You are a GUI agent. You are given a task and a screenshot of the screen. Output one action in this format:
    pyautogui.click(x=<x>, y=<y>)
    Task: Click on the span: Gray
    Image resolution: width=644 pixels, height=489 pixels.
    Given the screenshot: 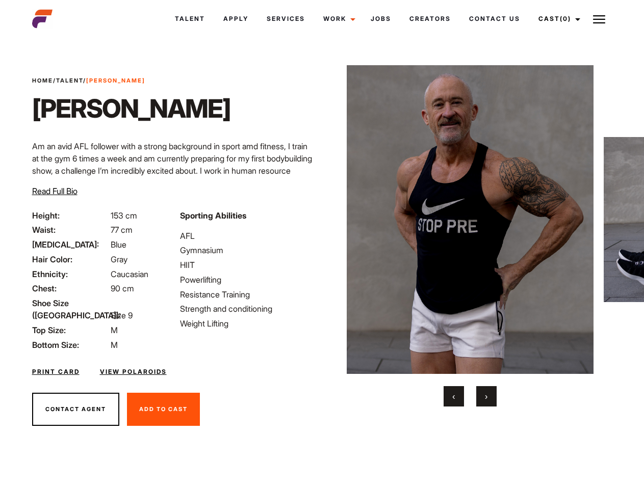 What is the action you would take?
    pyautogui.click(x=119, y=259)
    